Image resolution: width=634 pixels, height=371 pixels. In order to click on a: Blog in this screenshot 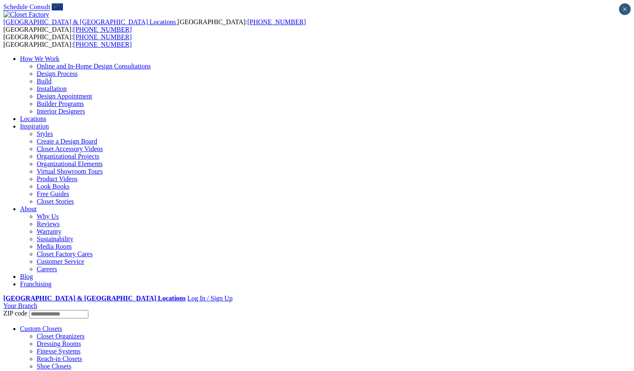, I will do `click(26, 276)`.